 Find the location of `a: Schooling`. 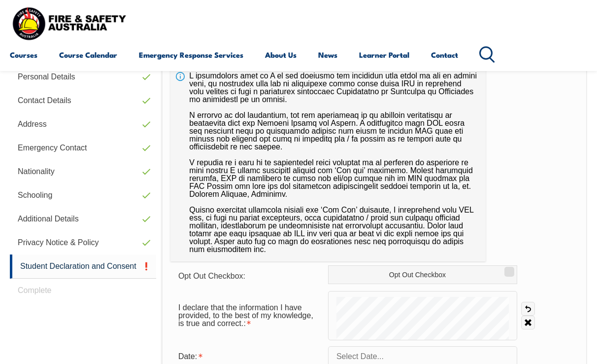

a: Schooling is located at coordinates (83, 195).